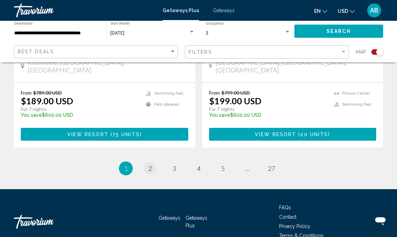 The height and width of the screenshot is (237, 397). What do you see at coordinates (314, 134) in the screenshot?
I see `span: 20 units` at bounding box center [314, 134].